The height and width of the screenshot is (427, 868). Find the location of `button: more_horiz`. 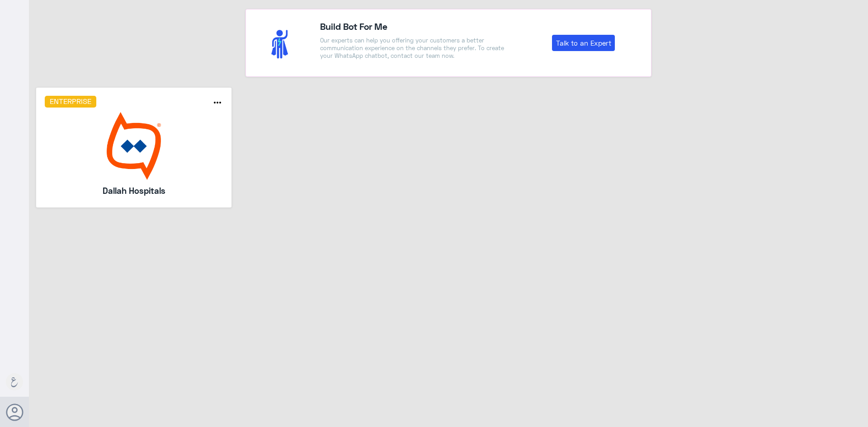

button: more_horiz is located at coordinates (217, 103).